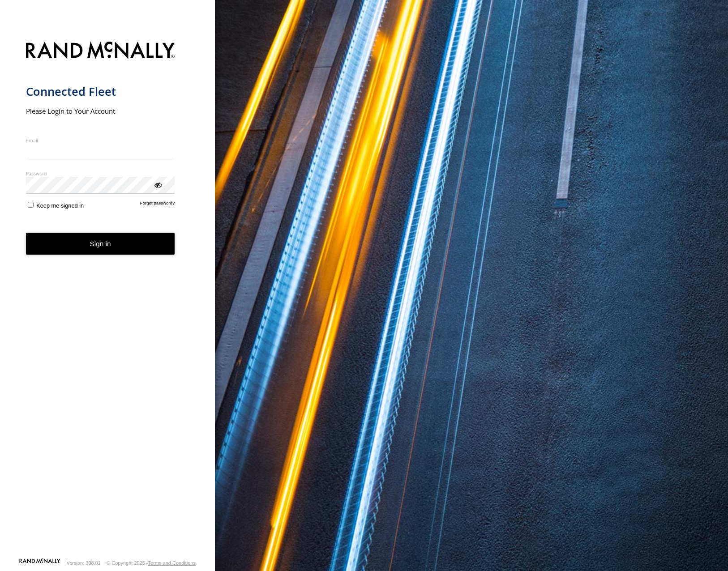 The height and width of the screenshot is (571, 728). I want to click on img: Rand McNally, so click(100, 51).